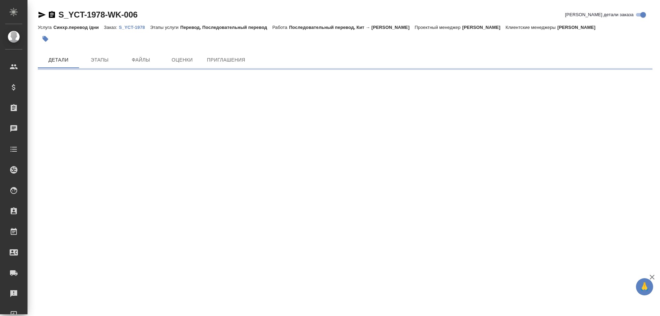 Image resolution: width=660 pixels, height=316 pixels. What do you see at coordinates (78, 27) in the screenshot?
I see `p: Синхр.перевод /дни` at bounding box center [78, 27].